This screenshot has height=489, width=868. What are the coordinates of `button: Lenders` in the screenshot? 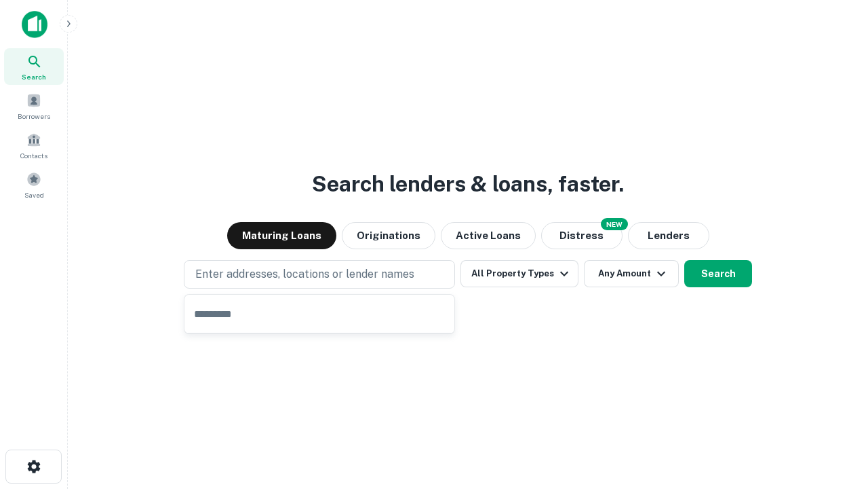 It's located at (669, 236).